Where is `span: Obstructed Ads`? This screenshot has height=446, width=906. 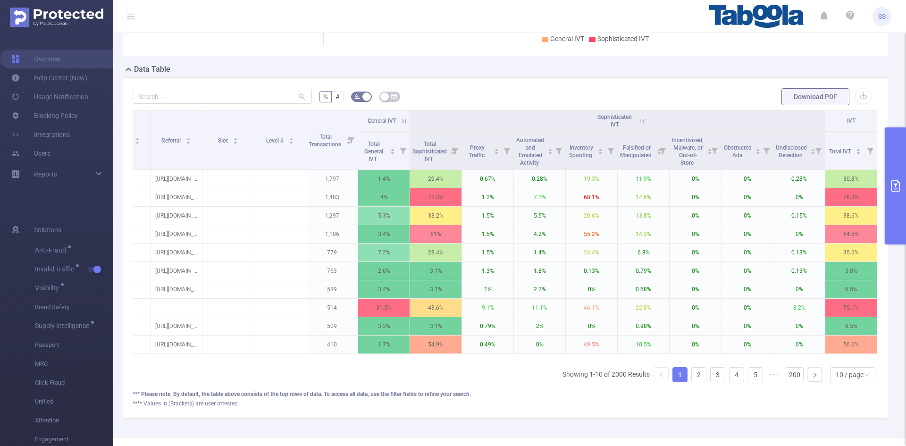 span: Obstructed Ads is located at coordinates (738, 152).